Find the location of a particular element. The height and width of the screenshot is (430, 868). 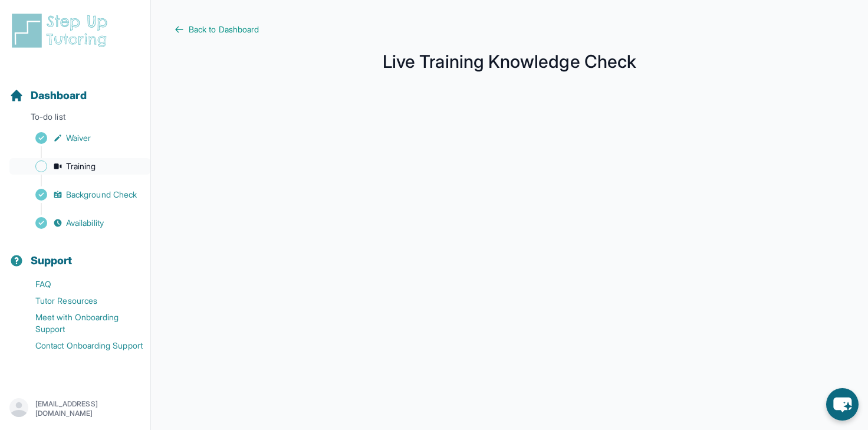

a: Meet with Onboarding Support is located at coordinates (80, 323).